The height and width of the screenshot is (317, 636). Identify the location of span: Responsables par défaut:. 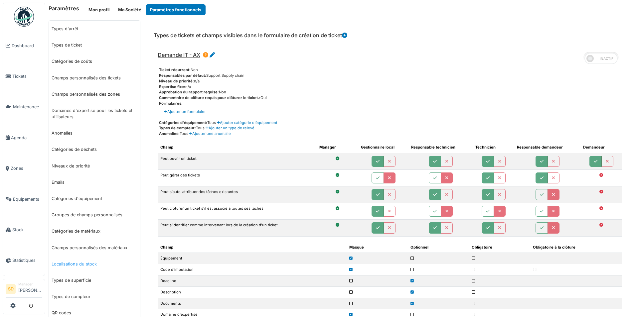
(183, 76).